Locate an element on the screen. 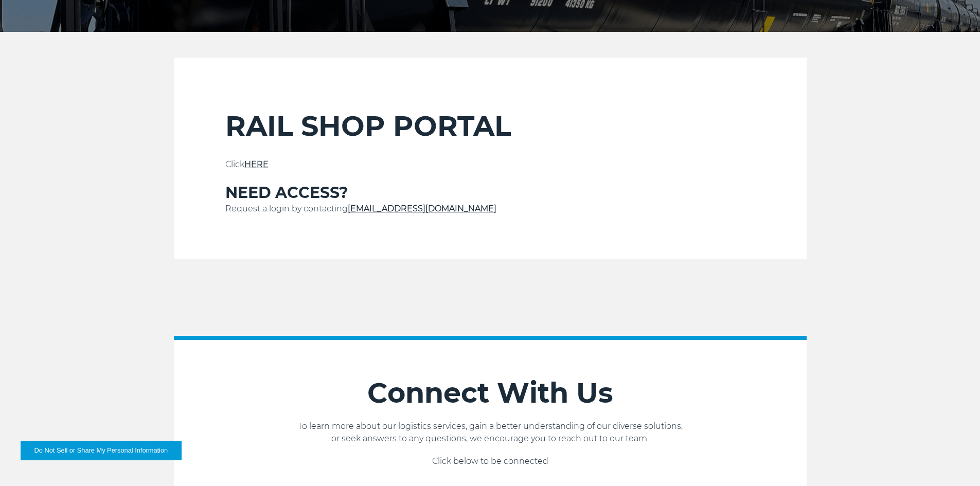 The image size is (980, 486). h3: NEED ACCESS? is located at coordinates (490, 193).